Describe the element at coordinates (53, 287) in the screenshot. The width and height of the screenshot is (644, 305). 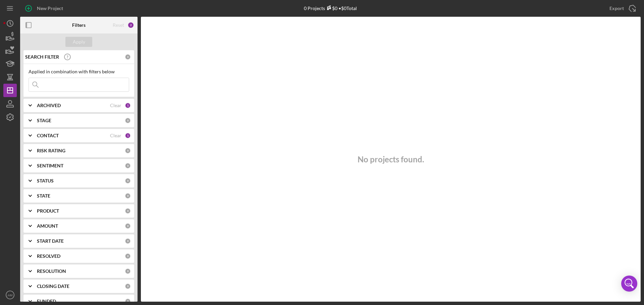
I see `b: CLOSING DATE` at that location.